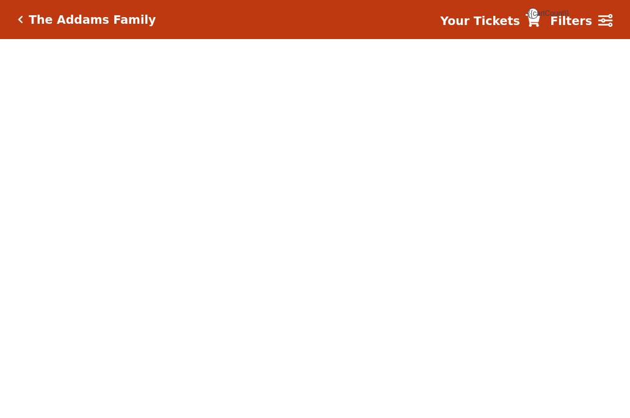  I want to click on span: {{cartCount}}, so click(533, 13).